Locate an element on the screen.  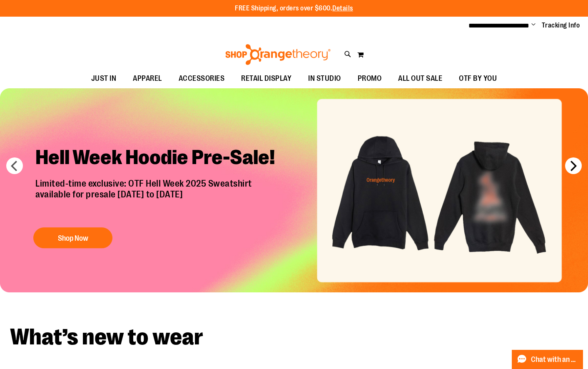
img: Shop Orangetheory is located at coordinates (278, 54).